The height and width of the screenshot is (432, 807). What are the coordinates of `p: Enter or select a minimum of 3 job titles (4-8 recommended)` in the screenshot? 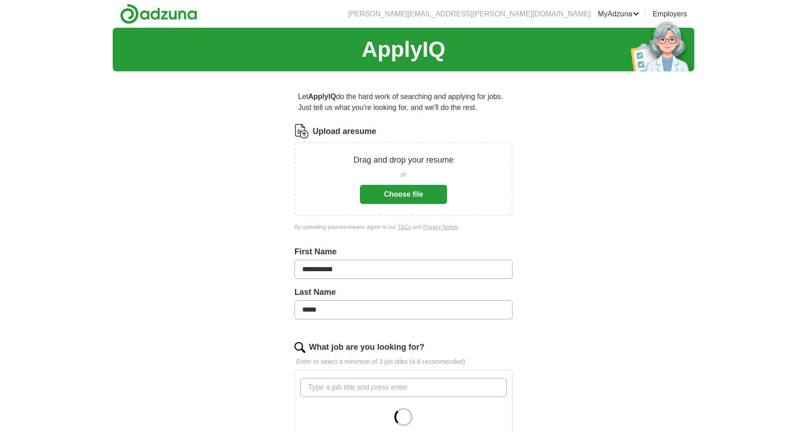 It's located at (403, 361).